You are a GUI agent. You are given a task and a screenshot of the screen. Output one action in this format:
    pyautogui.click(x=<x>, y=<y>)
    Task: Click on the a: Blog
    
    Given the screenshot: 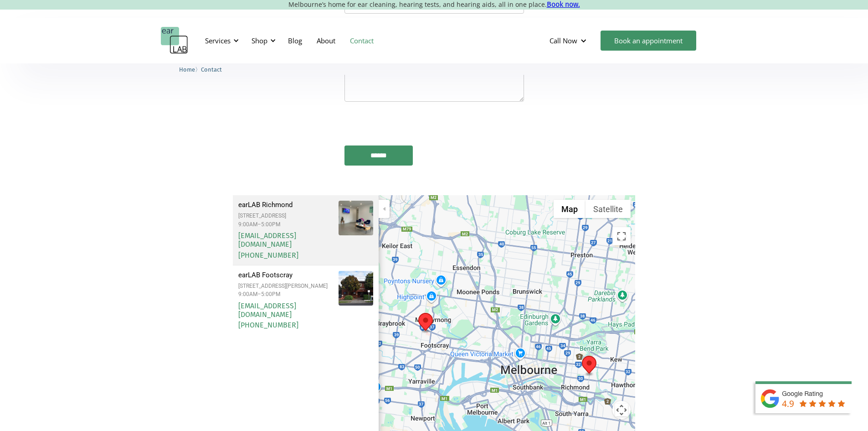 What is the action you would take?
    pyautogui.click(x=295, y=41)
    